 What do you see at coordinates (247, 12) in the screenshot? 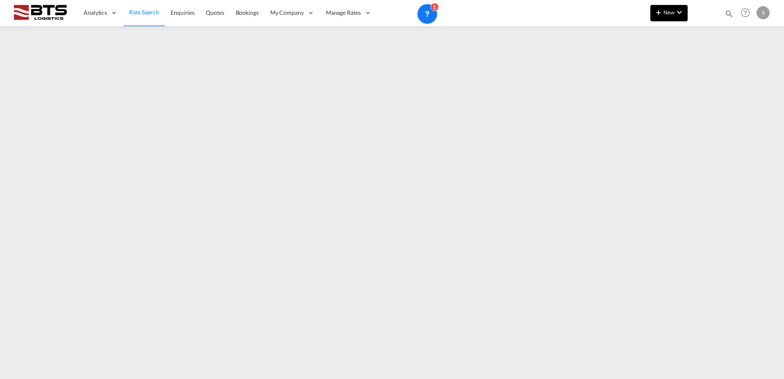
I see `span: Bookings` at bounding box center [247, 12].